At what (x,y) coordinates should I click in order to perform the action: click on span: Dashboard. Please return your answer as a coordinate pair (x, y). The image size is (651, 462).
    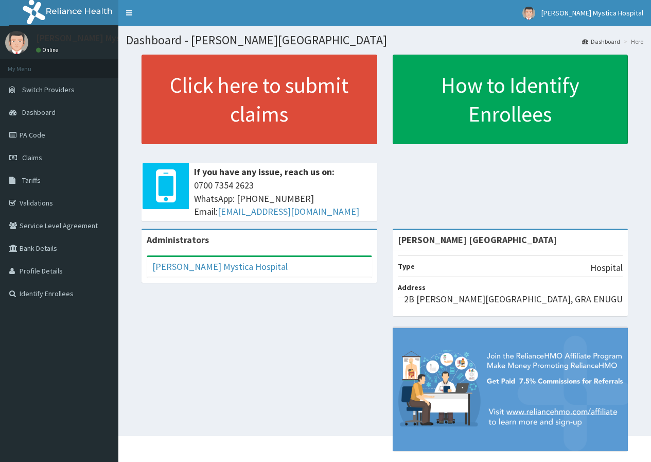
    Looking at the image, I should click on (39, 112).